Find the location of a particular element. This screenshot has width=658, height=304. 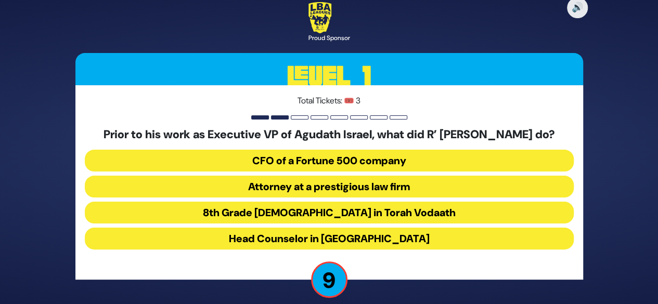

p: 9 is located at coordinates (329, 280).